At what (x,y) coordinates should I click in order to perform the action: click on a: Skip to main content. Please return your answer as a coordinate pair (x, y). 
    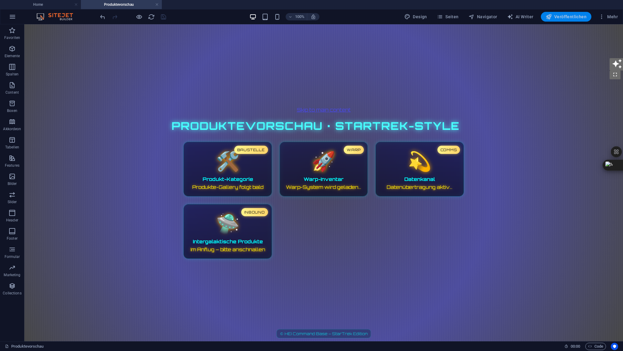
    Looking at the image, I should click on (299, 85).